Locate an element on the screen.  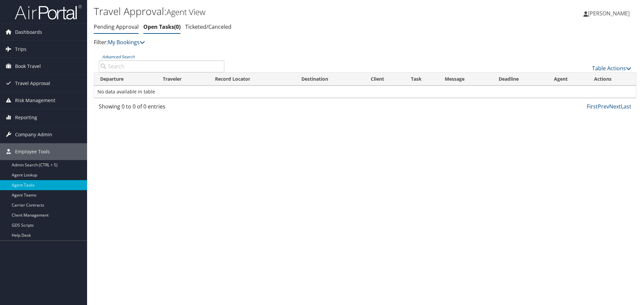
a: My Bookings is located at coordinates (126, 42).